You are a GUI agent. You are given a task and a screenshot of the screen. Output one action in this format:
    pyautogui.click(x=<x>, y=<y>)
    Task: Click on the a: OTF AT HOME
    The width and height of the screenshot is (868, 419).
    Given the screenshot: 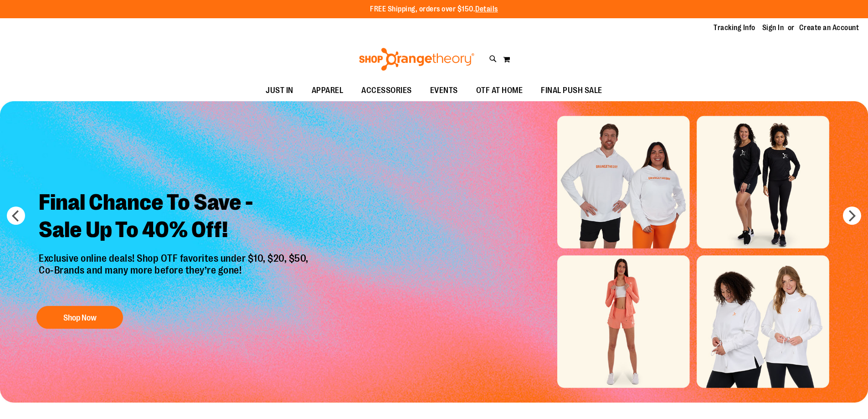 What is the action you would take?
    pyautogui.click(x=500, y=91)
    